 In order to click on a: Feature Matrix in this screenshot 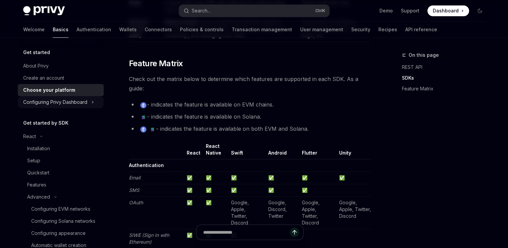, I will do `click(446, 89)`.